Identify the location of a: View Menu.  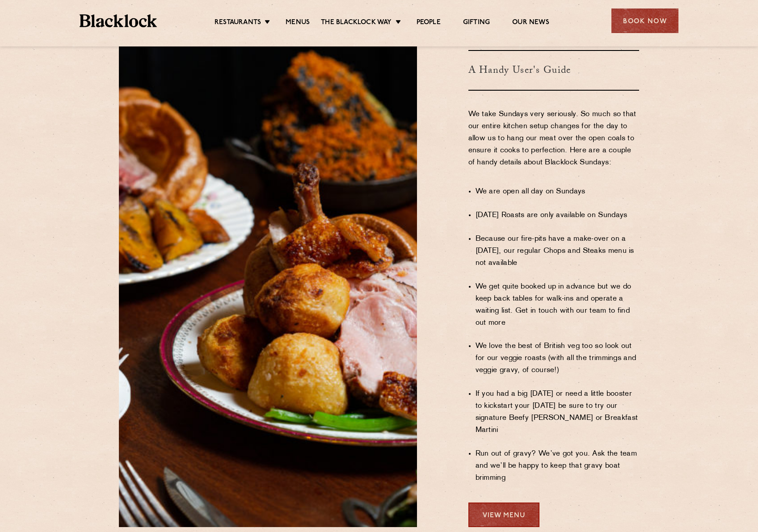
(504, 515).